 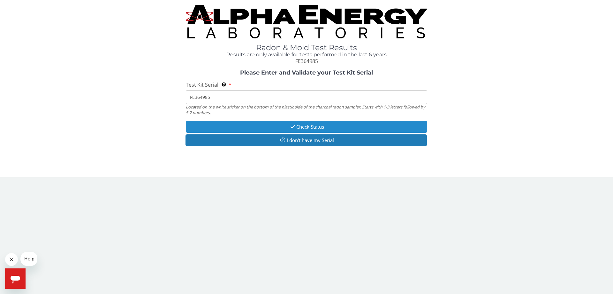 What do you see at coordinates (306, 140) in the screenshot?
I see `button: I don't have my Serial` at bounding box center [306, 140].